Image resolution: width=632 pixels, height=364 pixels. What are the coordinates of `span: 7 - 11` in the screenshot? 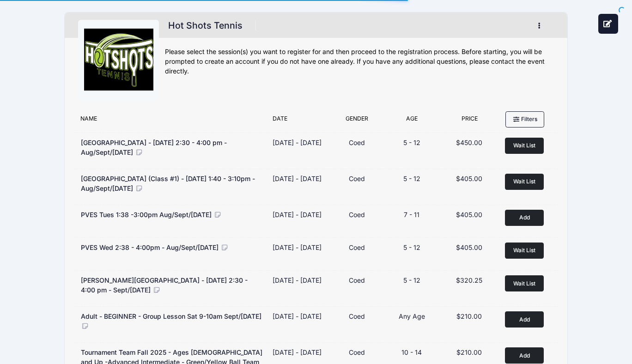 It's located at (412, 214).